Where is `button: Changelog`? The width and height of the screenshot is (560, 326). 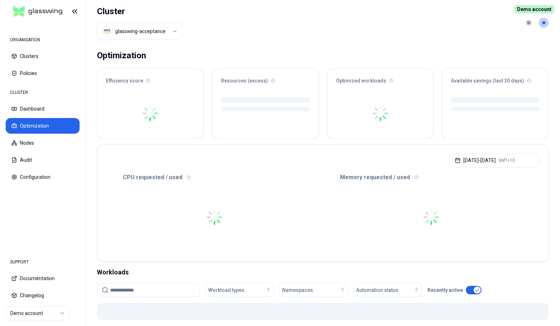
button: Changelog is located at coordinates (43, 296).